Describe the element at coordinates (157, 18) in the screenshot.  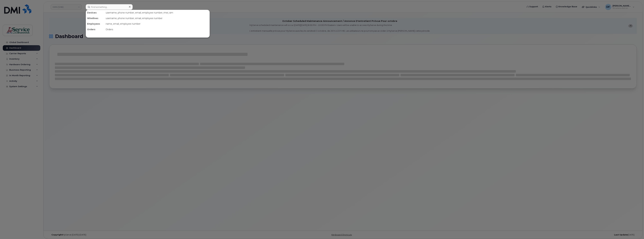
I see `div: username, phone number, email, employee number` at that location.